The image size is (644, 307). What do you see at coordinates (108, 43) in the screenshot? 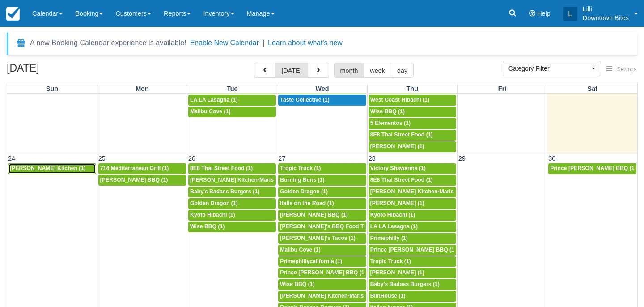
I see `div: A new Booking Calendar experience is available!` at bounding box center [108, 43].